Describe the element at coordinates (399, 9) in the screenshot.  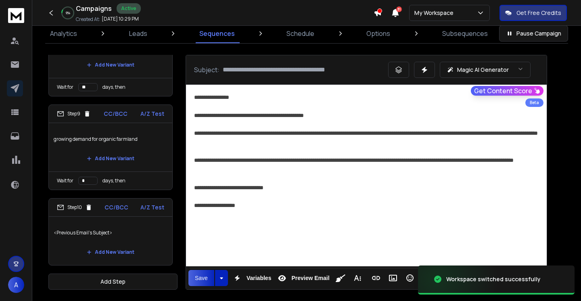
I see `span: 31` at that location.